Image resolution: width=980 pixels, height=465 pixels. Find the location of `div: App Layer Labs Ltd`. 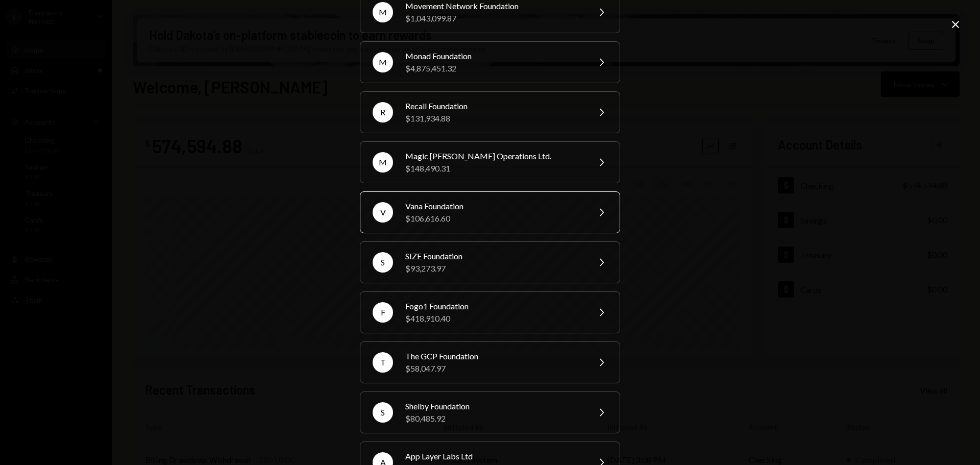

div: App Layer Labs Ltd is located at coordinates (494, 456).